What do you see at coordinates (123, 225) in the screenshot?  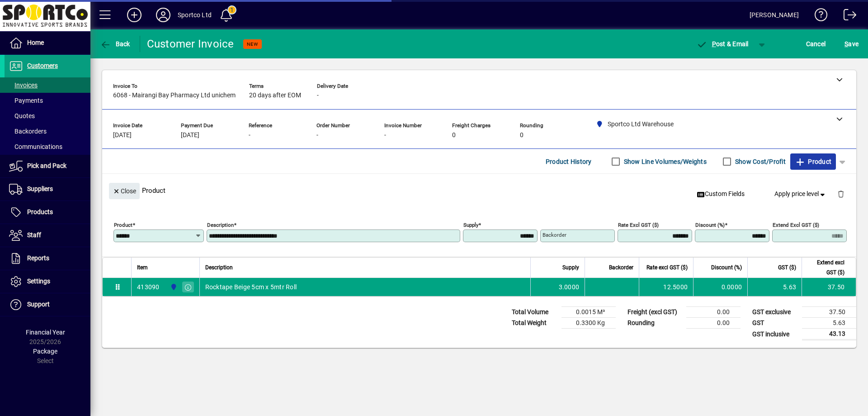 I see `mat-label: Product` at bounding box center [123, 225].